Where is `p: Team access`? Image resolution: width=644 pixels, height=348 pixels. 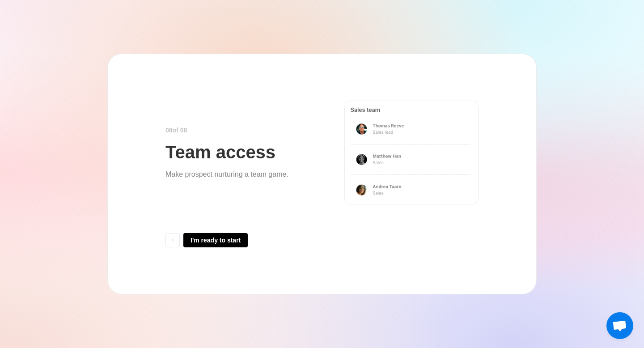 p: Team access is located at coordinates (220, 152).